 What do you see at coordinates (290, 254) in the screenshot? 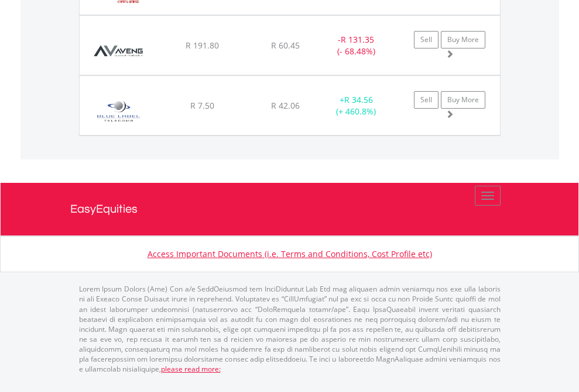
I see `a: Access Important Documents (i.e. Terms and Conditions, Cost Profile etc)` at bounding box center [290, 254].